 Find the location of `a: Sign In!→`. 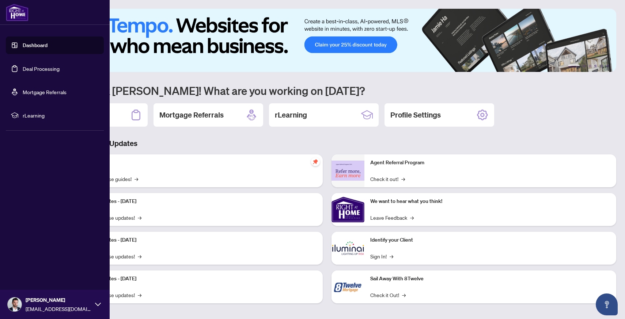

a: Sign In!→ is located at coordinates (382, 257).